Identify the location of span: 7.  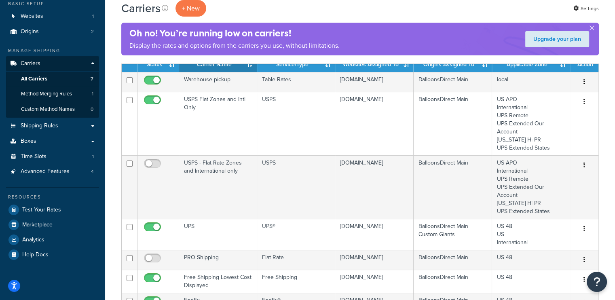
(92, 79).